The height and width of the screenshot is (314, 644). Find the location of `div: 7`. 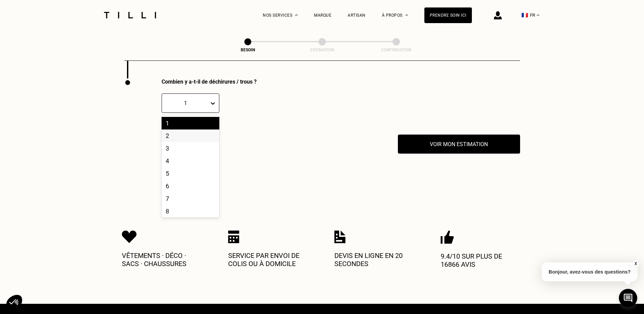

div: 7 is located at coordinates (190, 198).